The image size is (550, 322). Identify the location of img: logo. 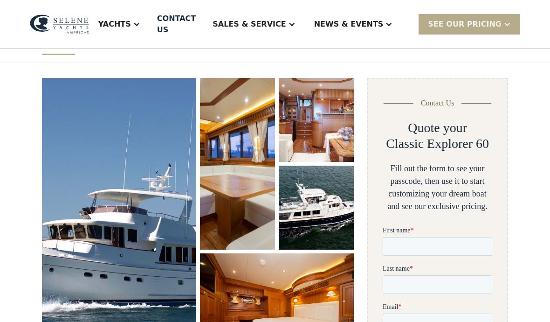
(59, 24).